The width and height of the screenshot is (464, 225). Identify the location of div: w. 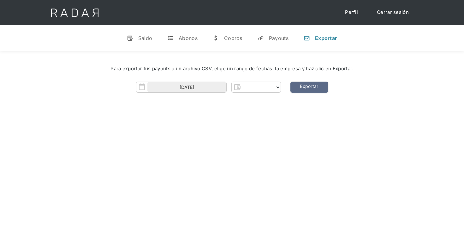
(216, 38).